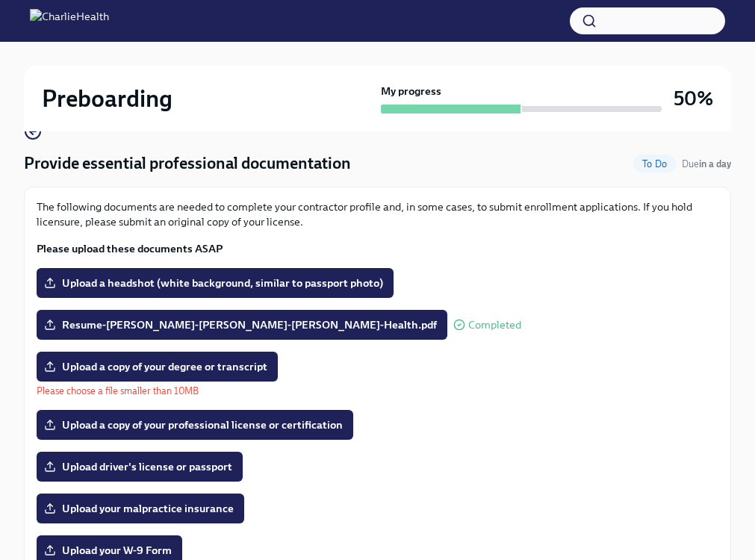  Describe the element at coordinates (707, 163) in the screenshot. I see `span: Due` at that location.